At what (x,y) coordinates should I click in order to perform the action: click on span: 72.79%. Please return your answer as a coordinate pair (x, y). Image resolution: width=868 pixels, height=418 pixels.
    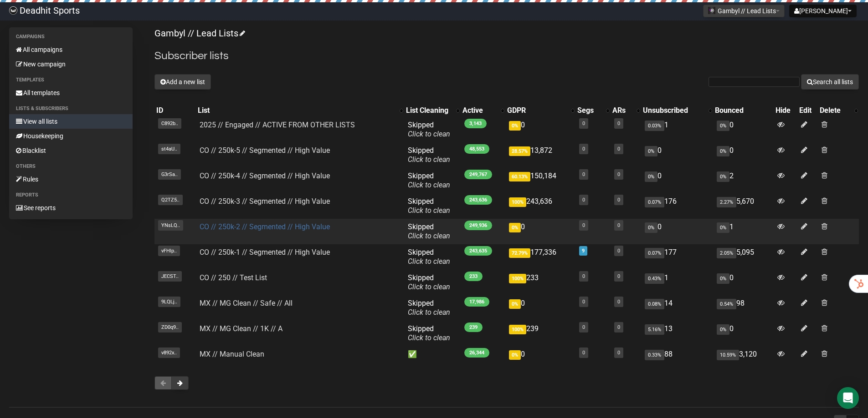
    Looking at the image, I should click on (520, 253).